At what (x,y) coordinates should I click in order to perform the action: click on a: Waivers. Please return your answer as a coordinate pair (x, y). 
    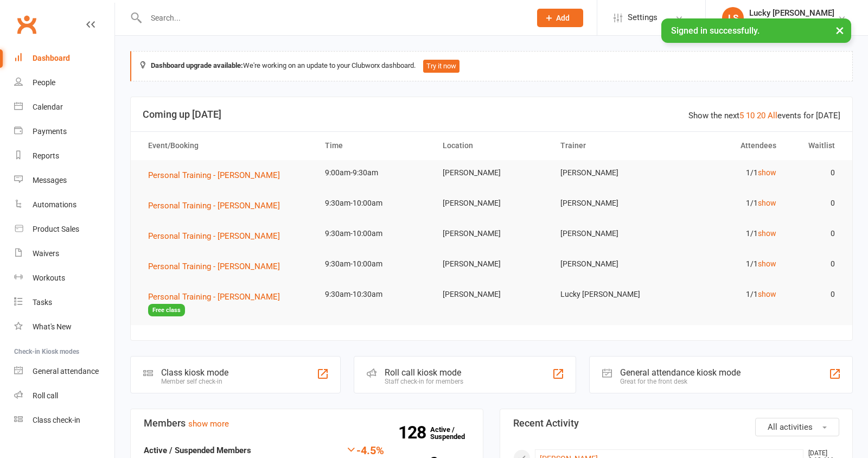
    Looking at the image, I should click on (64, 254).